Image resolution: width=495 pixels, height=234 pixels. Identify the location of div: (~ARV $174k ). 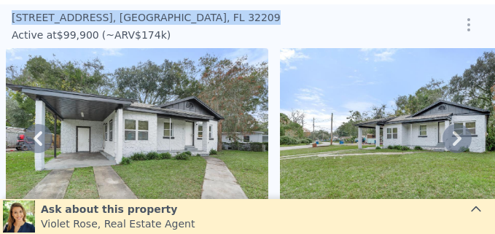
(135, 35).